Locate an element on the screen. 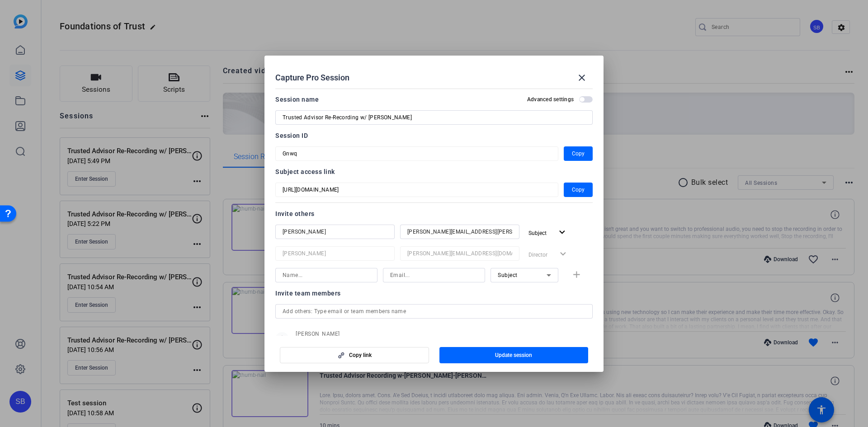 The height and width of the screenshot is (427, 868). button: Update session is located at coordinates (514, 355).